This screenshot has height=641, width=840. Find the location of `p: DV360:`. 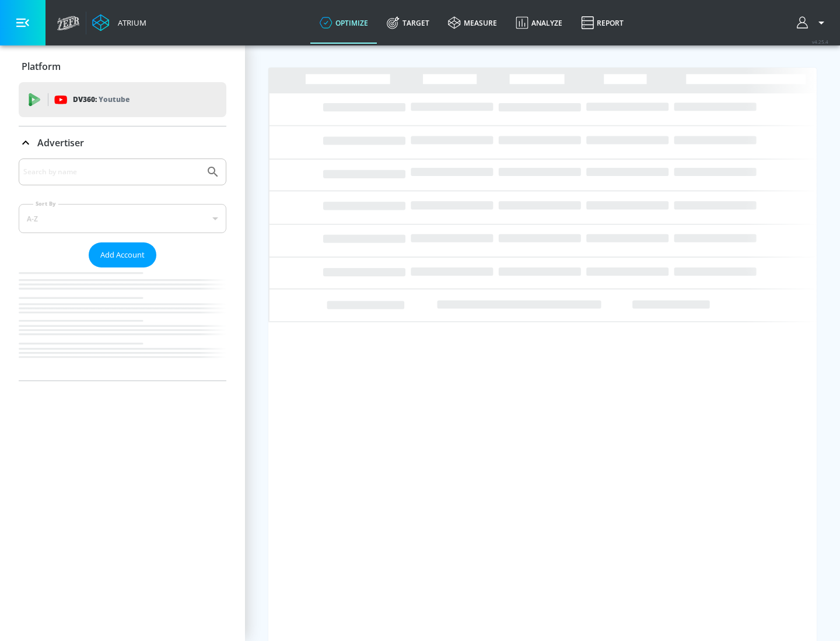

p: DV360: is located at coordinates (101, 100).